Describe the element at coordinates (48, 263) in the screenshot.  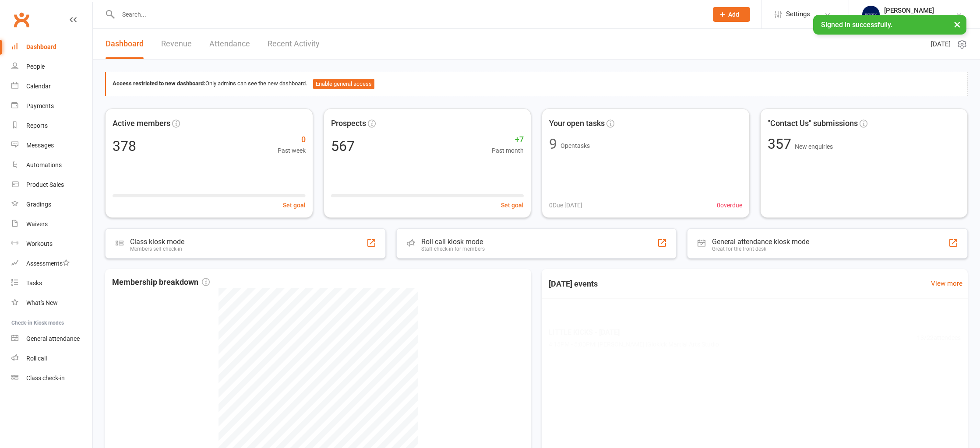
I see `div: Assessments` at that location.